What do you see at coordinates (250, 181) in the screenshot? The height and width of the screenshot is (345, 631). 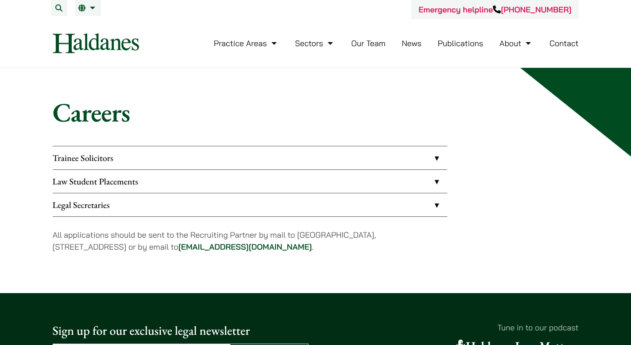 I see `a: Law Student Placements` at bounding box center [250, 181].